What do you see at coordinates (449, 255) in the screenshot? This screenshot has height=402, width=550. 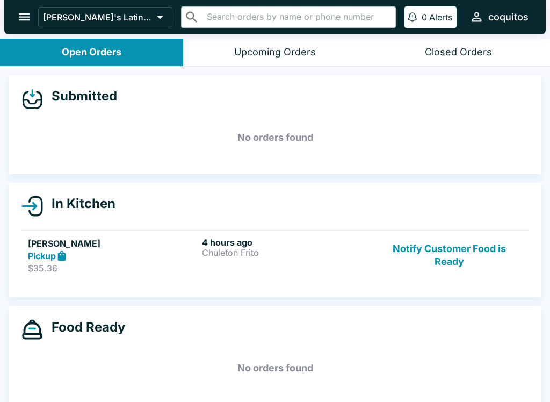 I see `button: Notify Customer Food is Ready` at bounding box center [449, 255].